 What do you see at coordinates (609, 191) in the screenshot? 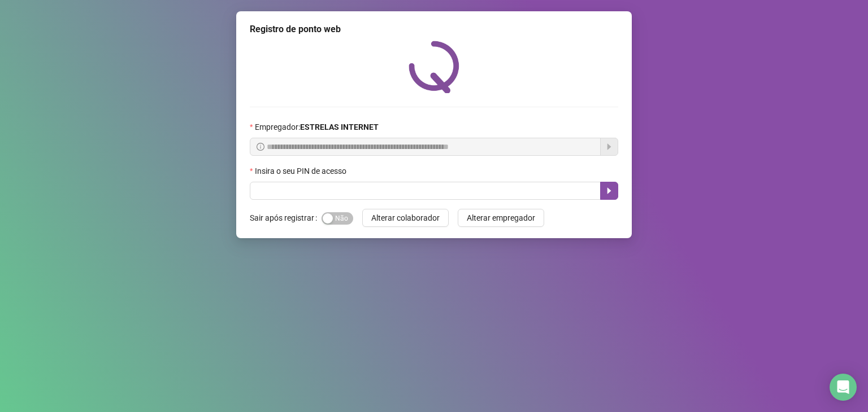
I see `span: caret-right` at bounding box center [609, 191].